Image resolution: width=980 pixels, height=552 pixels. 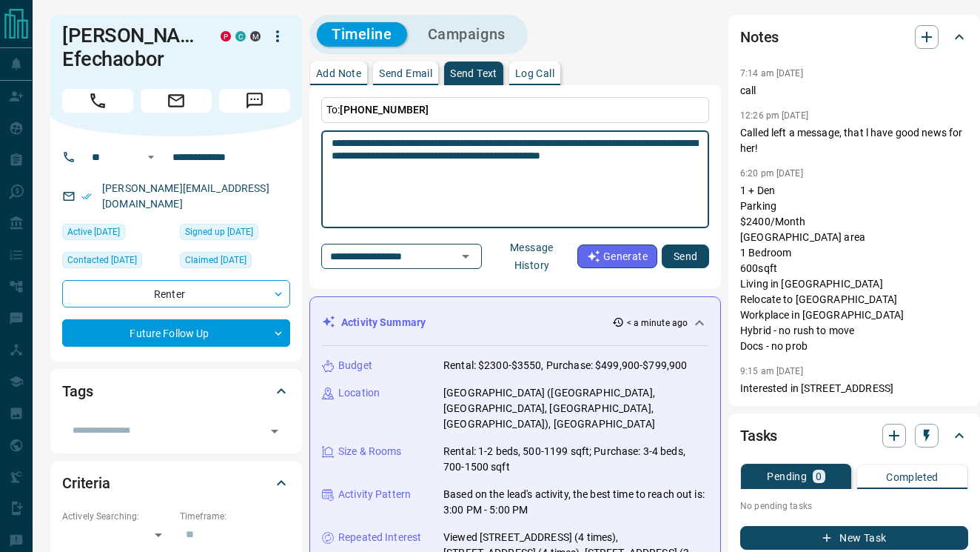 What do you see at coordinates (787, 476) in the screenshot?
I see `p: Pending` at bounding box center [787, 476].